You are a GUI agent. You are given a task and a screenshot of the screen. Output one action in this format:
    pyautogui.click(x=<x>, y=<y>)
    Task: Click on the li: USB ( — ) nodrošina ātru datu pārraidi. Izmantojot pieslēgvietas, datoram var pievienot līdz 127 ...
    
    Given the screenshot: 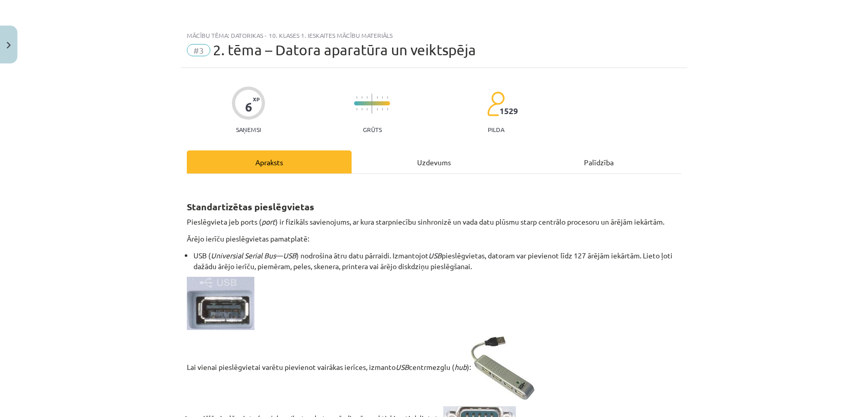 What is the action you would take?
    pyautogui.click(x=437, y=261)
    